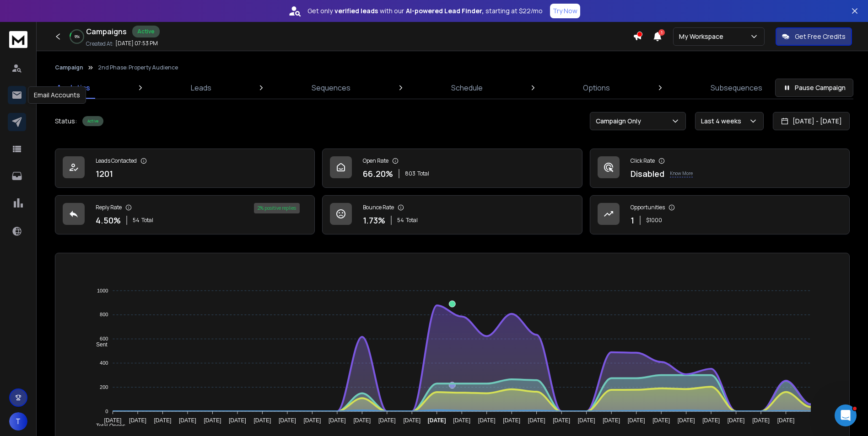 The width and height of the screenshot is (868, 436). I want to click on p: Sequences, so click(331, 88).